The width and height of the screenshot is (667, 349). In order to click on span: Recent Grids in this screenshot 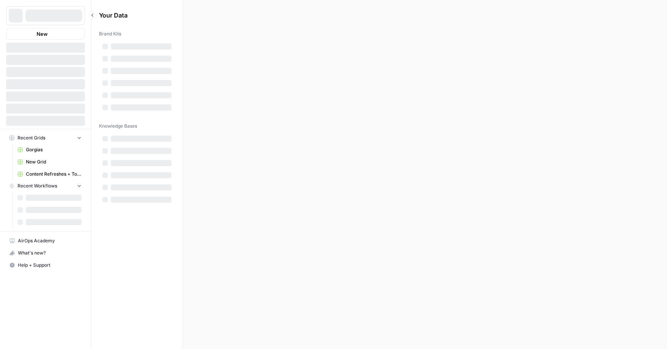, I will do `click(31, 138)`.